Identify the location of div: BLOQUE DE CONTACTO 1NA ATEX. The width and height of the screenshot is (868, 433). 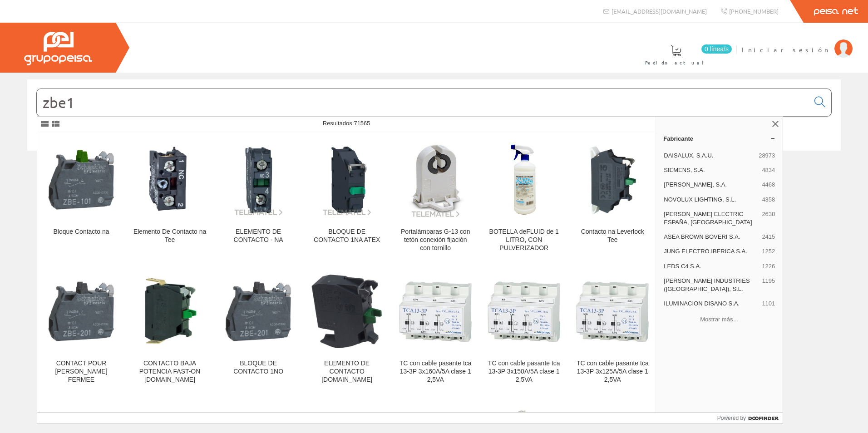
(347, 236).